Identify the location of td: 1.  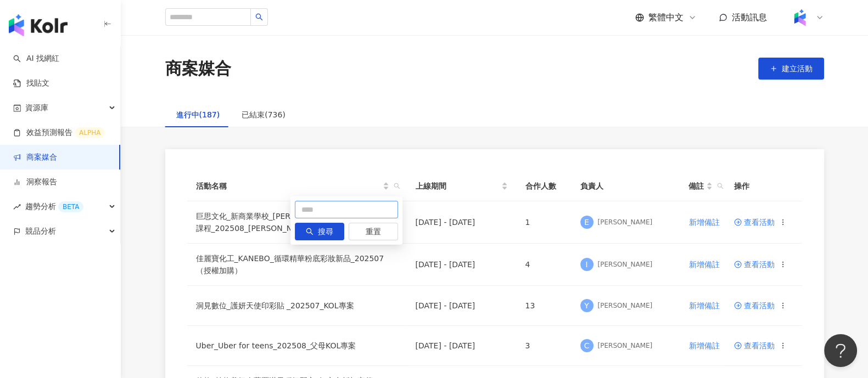
(544, 222).